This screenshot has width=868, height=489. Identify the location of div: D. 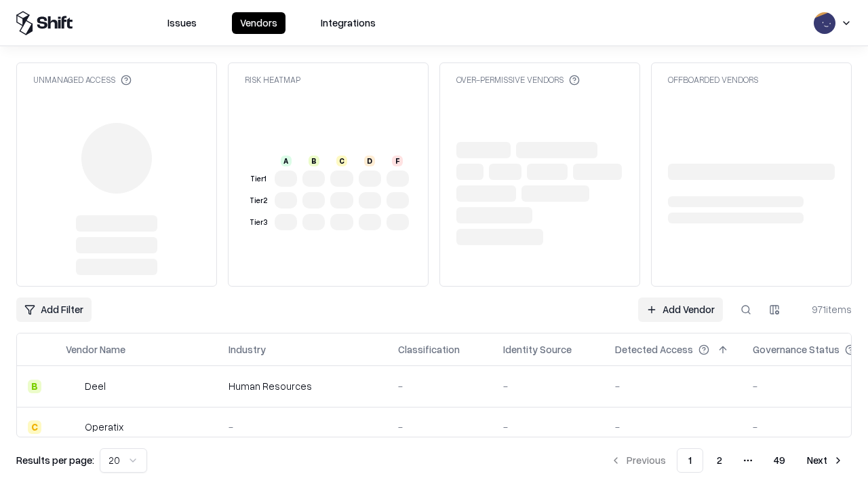
(369, 161).